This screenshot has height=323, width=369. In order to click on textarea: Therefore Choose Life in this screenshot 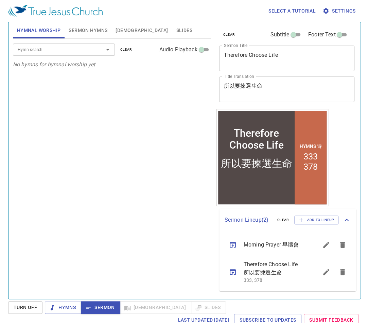, I will do `click(287, 58)`.